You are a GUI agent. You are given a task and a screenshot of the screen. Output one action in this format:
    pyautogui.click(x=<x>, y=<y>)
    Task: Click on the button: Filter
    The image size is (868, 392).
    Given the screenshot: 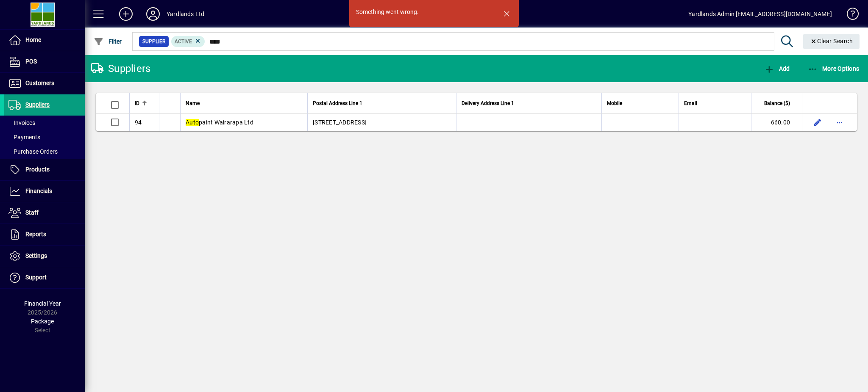 What is the action you would take?
    pyautogui.click(x=108, y=41)
    